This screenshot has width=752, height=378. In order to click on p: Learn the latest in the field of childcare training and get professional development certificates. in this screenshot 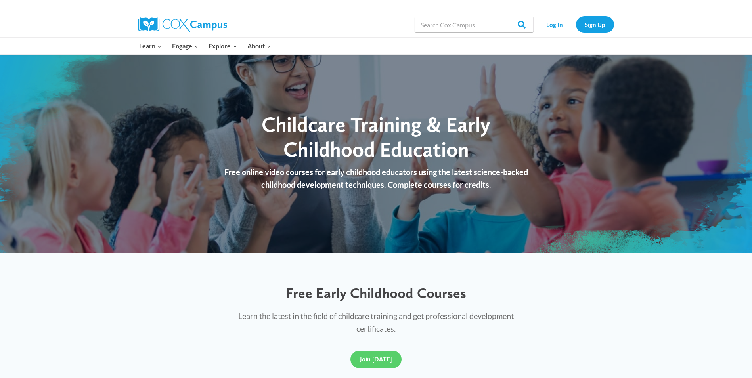, I will do `click(376, 322)`.